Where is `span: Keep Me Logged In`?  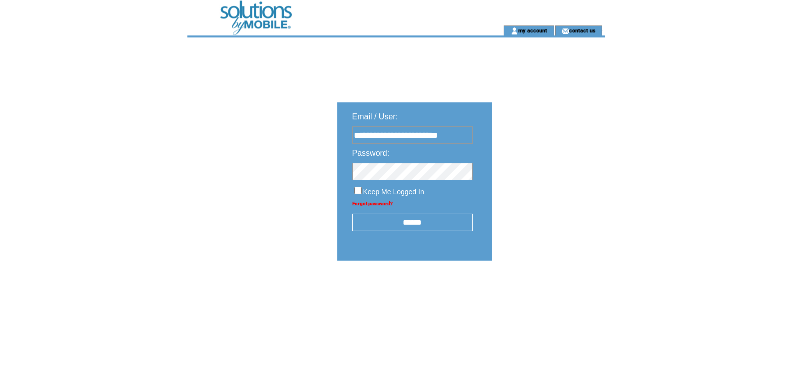 span: Keep Me Logged In is located at coordinates (394, 192).